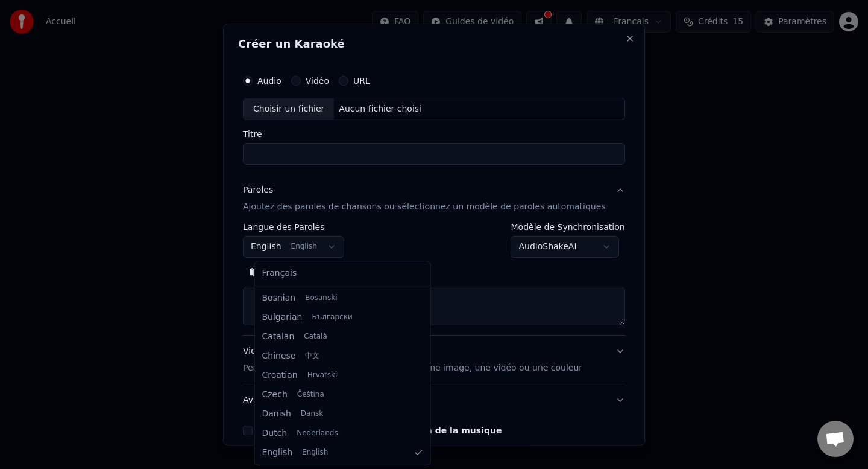 This screenshot has width=868, height=469. What do you see at coordinates (317, 433) in the screenshot?
I see `span: Nederlands` at bounding box center [317, 433].